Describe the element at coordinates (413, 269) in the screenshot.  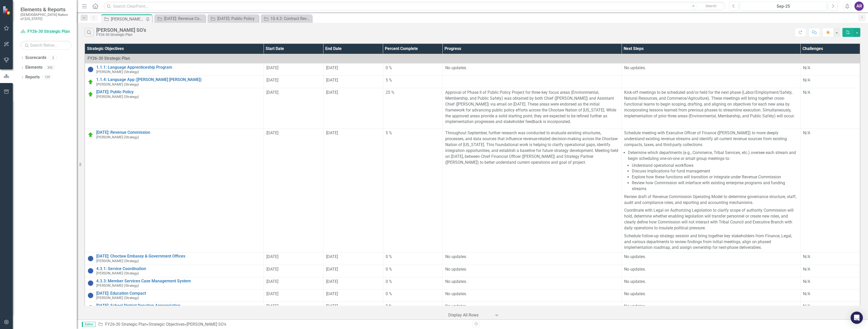
I see `div: 0 %` at that location.